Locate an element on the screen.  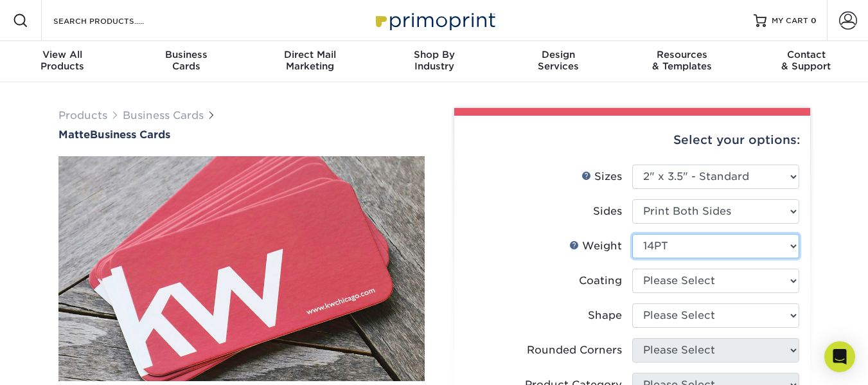
span: Resources is located at coordinates (681, 54).